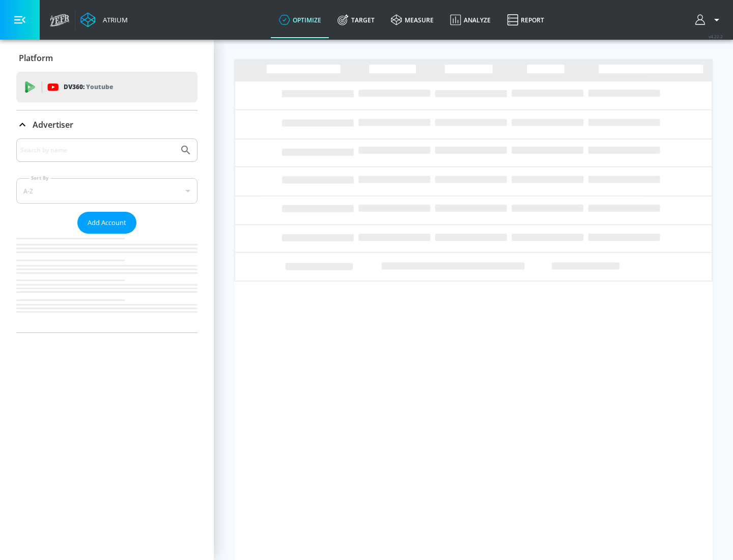 Image resolution: width=733 pixels, height=560 pixels. I want to click on a: optimize, so click(300, 20).